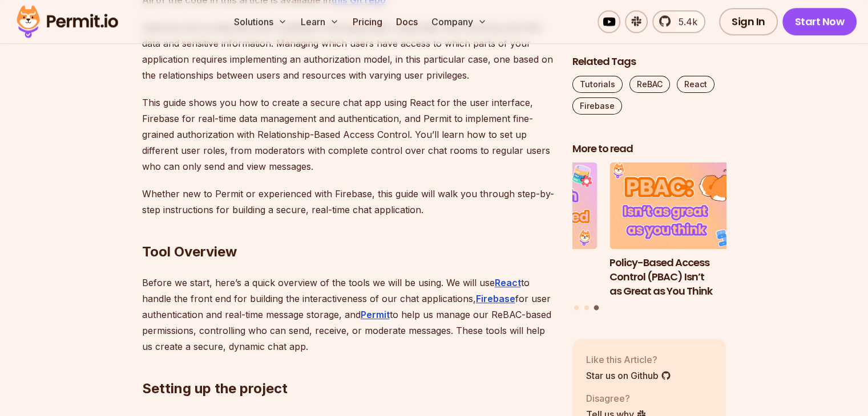  I want to click on strong: React, so click(508, 283).